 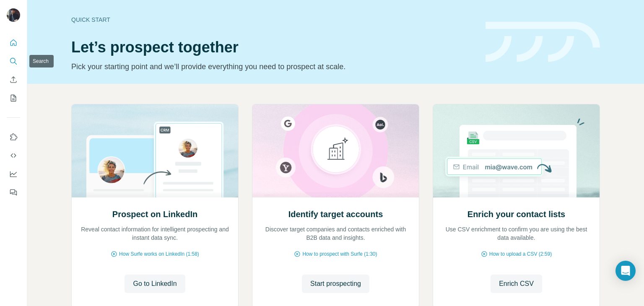 I want to click on button: Use Surfe API, so click(x=13, y=156).